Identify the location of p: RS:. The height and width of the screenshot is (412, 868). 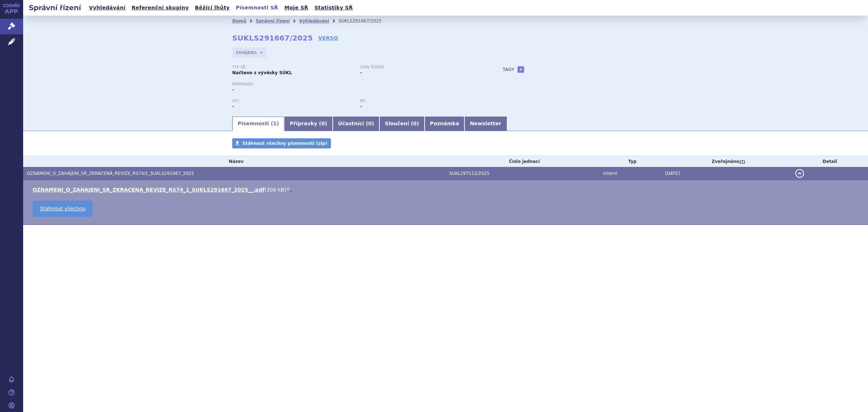
(420, 101).